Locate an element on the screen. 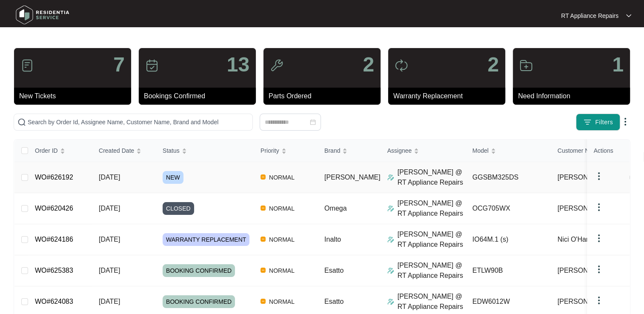 The height and width of the screenshot is (314, 644). p: 13 is located at coordinates (238, 65).